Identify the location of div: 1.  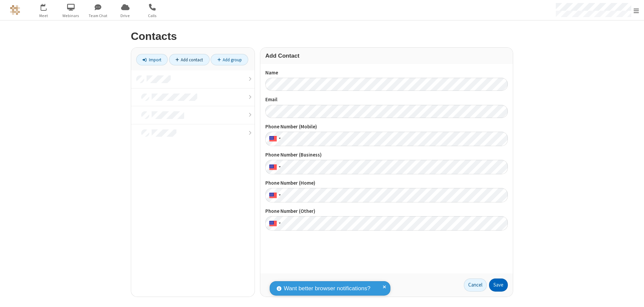
(47, 6).